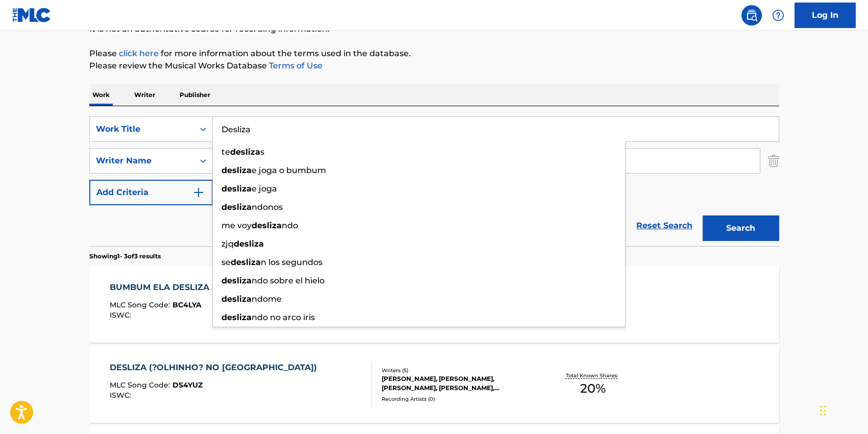 The height and width of the screenshot is (434, 868). Describe the element at coordinates (294, 66) in the screenshot. I see `a: Terms of Use` at that location.